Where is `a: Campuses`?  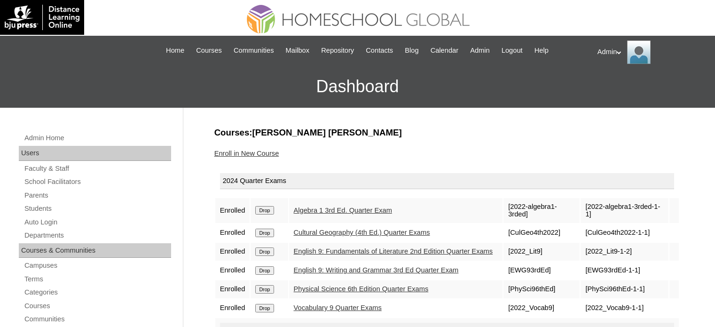
a: Campuses is located at coordinates (97, 265).